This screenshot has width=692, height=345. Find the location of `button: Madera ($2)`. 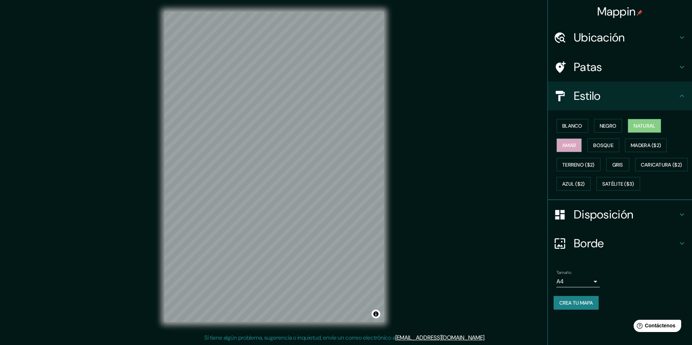

button: Madera ($2) is located at coordinates (645, 145).